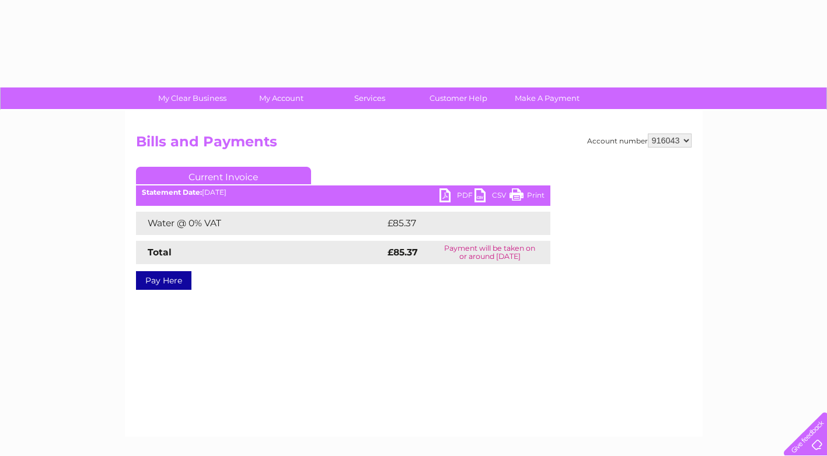 This screenshot has height=456, width=827. What do you see at coordinates (159, 252) in the screenshot?
I see `strong: Total` at bounding box center [159, 252].